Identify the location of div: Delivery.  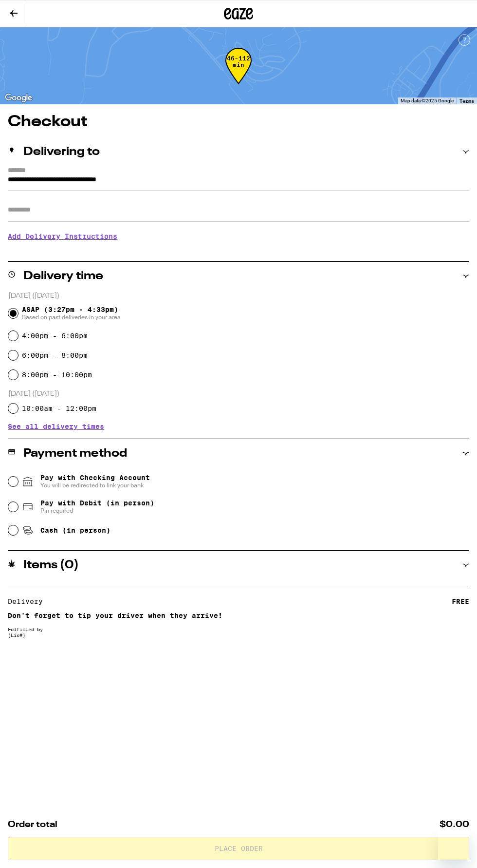
(29, 601).